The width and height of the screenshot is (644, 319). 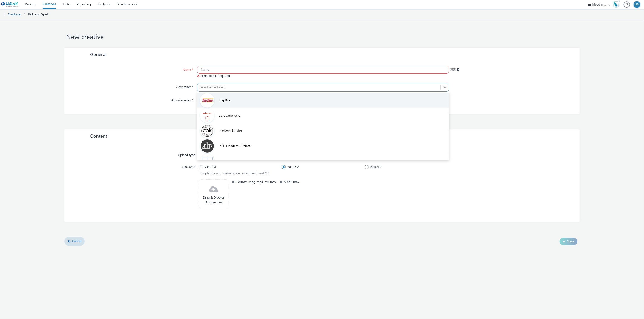 What do you see at coordinates (10, 5) in the screenshot?
I see `img: undefined Logo` at bounding box center [10, 5].